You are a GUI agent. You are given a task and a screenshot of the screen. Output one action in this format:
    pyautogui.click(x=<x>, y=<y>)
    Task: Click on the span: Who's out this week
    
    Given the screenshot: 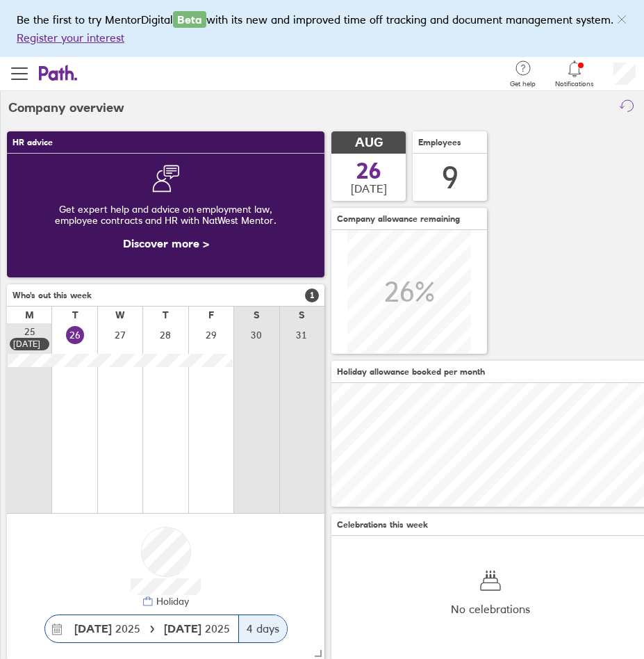 What is the action you would take?
    pyautogui.click(x=52, y=296)
    